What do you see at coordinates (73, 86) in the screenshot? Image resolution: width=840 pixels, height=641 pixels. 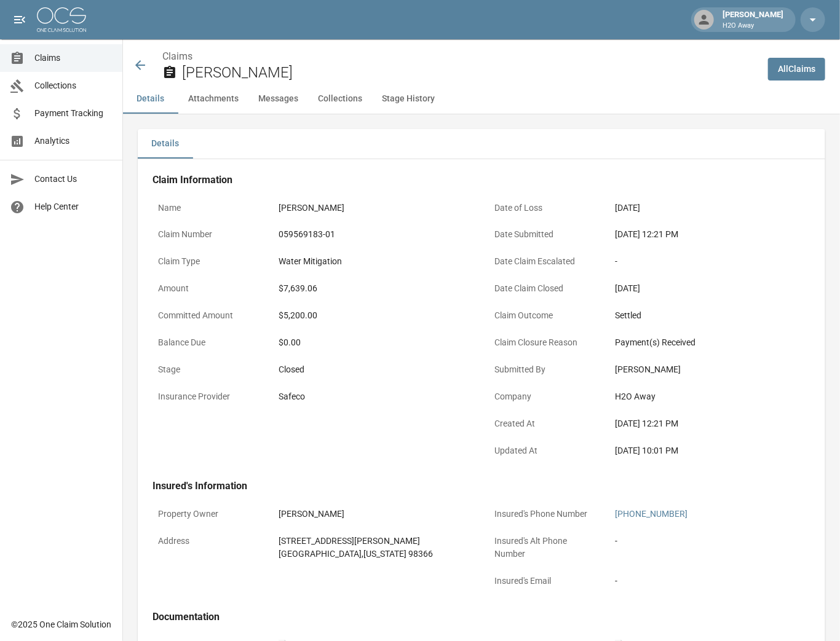 I see `span: Collections` at bounding box center [73, 86].